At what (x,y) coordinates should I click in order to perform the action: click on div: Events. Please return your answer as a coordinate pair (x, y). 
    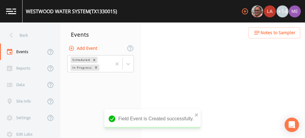
    Looking at the image, I should click on (101, 35).